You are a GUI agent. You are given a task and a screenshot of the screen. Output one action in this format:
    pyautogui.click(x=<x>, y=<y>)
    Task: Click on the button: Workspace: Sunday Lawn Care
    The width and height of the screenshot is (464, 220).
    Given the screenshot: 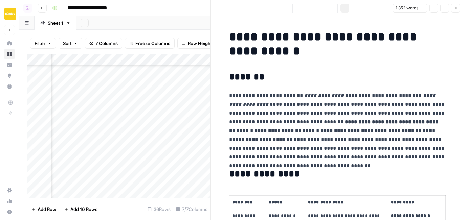 What is the action you would take?
    pyautogui.click(x=9, y=14)
    